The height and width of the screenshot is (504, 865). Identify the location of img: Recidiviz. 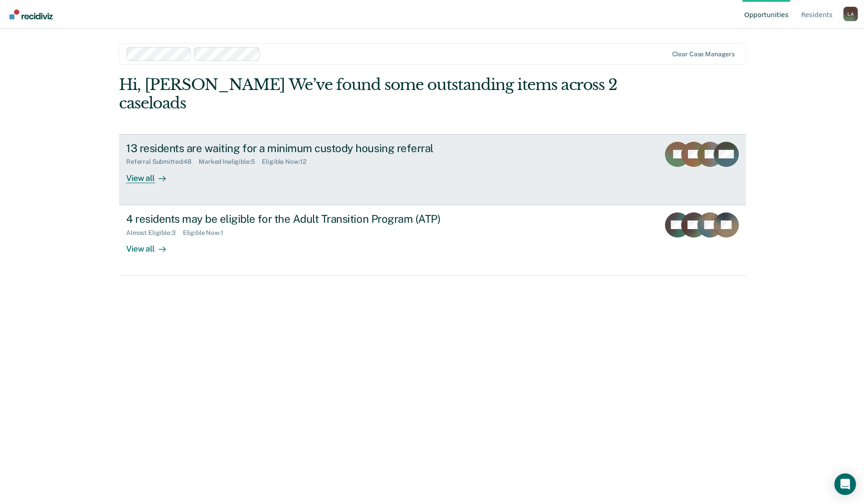
(31, 15).